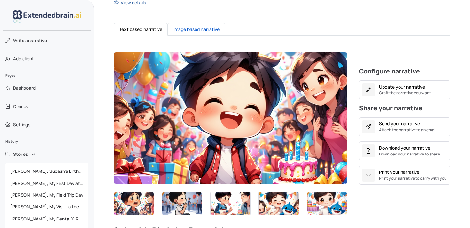 The image size is (470, 228). What do you see at coordinates (405, 90) in the screenshot?
I see `button: Update your narrativeCraft the narrative you want` at bounding box center [405, 90].